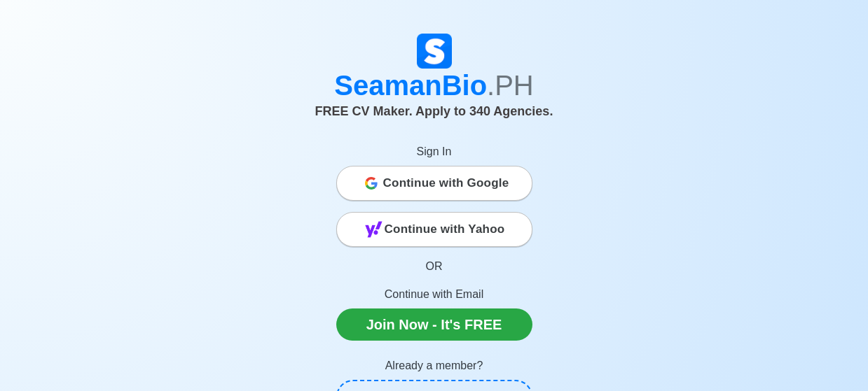 Image resolution: width=868 pixels, height=391 pixels. Describe the element at coordinates (434, 51) in the screenshot. I see `img: Logo` at that location.